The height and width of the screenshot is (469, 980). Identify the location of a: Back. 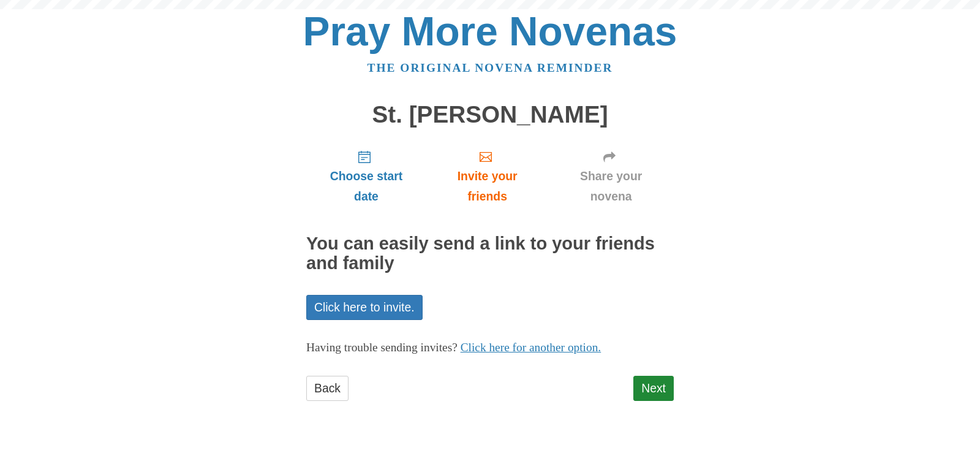
(327, 388).